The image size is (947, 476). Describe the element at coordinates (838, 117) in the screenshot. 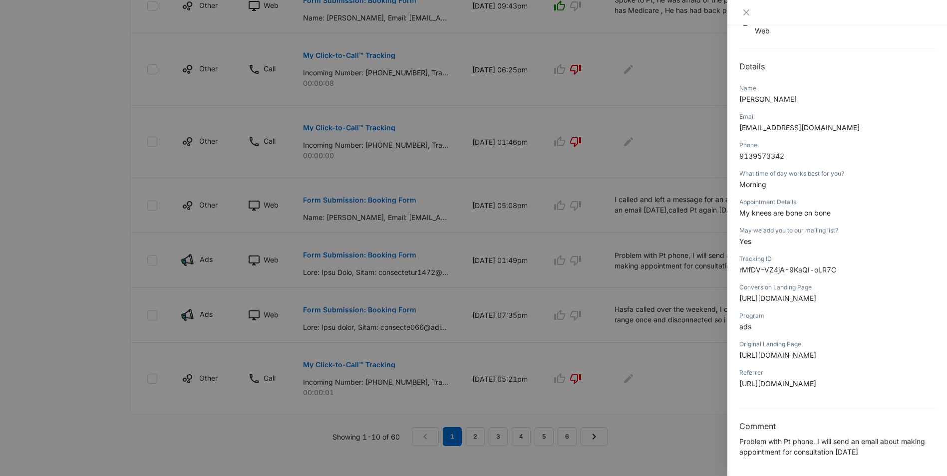

I see `div: Email` at that location.